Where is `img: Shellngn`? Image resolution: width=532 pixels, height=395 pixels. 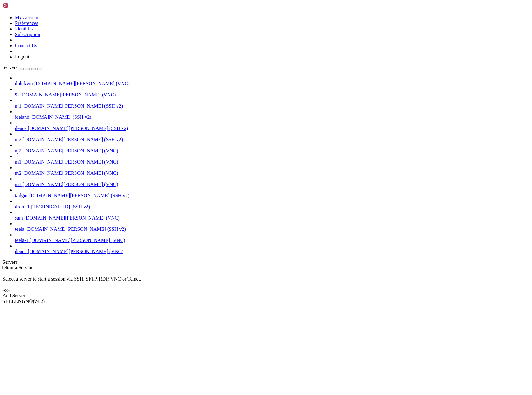 img: Shellngn is located at coordinates (20, 6).